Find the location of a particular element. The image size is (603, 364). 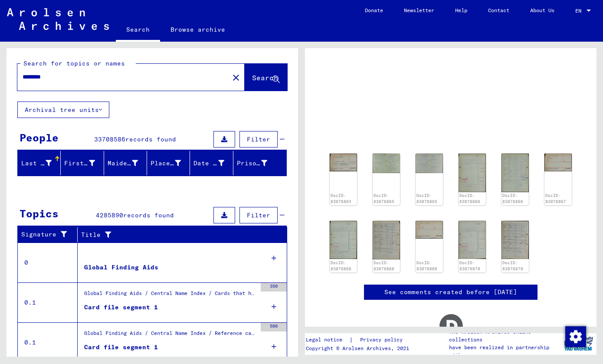

div: Global Finding Aids is located at coordinates (121, 267).